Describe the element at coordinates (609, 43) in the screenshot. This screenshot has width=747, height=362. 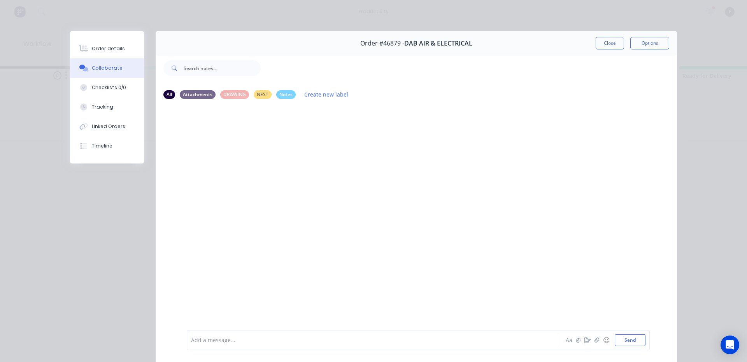
I see `button: Close` at that location.